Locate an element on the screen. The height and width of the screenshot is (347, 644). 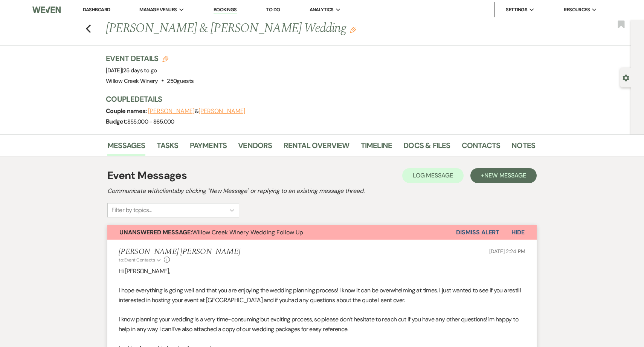
span: I know planning your wedding is a very time-consuming but exciting process, so please don’t hesit... is located at coordinates (303, 319).